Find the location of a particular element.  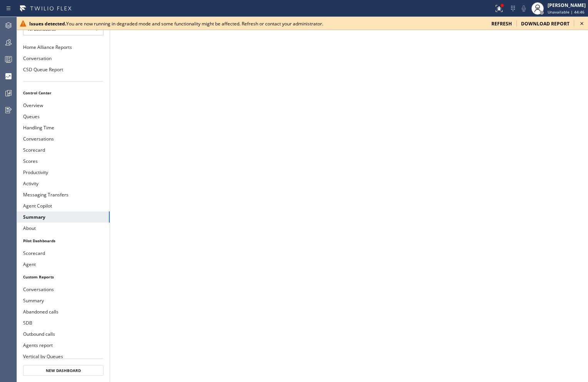

b: Issues detected. is located at coordinates (48, 24).